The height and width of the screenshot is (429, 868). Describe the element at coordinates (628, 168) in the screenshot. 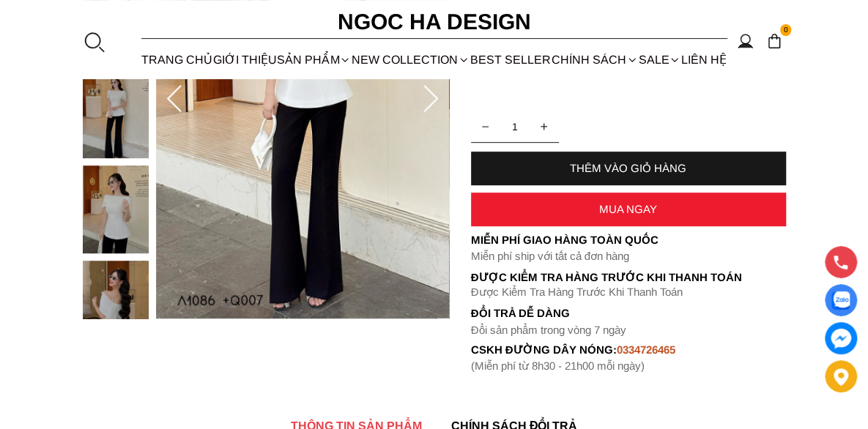

I see `div: THÊM VÀO GIỎ HÀNG` at that location.